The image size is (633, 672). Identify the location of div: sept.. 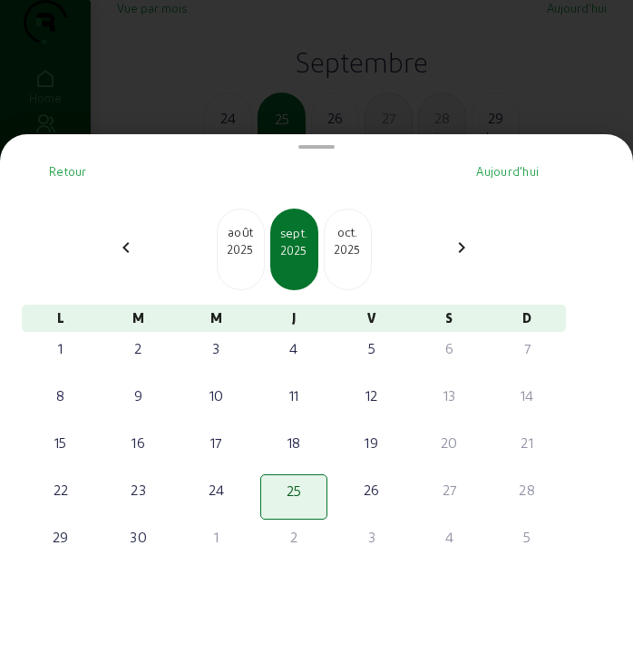
(294, 233).